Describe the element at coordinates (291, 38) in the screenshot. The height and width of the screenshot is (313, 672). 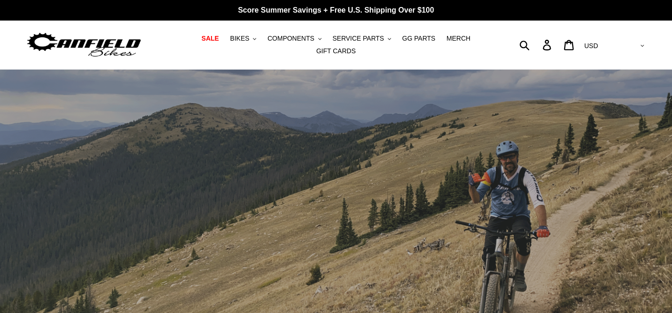
I see `span: COMPONENTS` at that location.